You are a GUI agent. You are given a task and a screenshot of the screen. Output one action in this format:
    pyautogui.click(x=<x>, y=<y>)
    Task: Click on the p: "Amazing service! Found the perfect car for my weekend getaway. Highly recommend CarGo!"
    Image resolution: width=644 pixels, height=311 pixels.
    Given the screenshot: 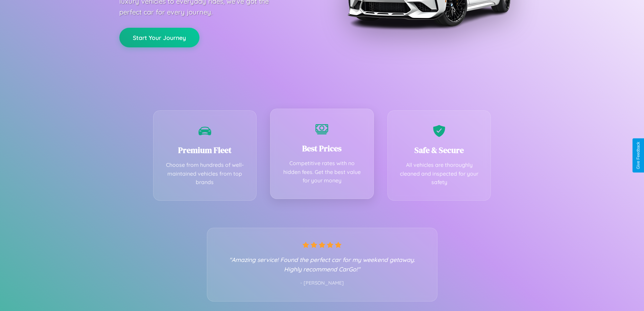 What is the action you would take?
    pyautogui.click(x=322, y=264)
    